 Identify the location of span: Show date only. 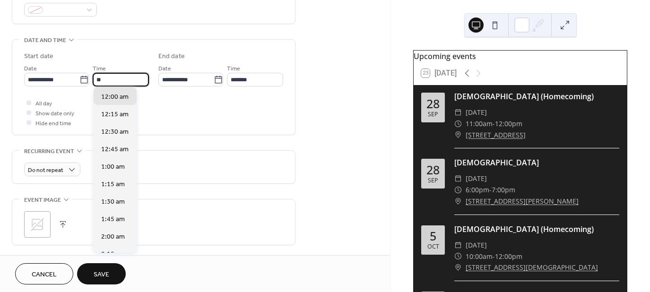
(55, 113).